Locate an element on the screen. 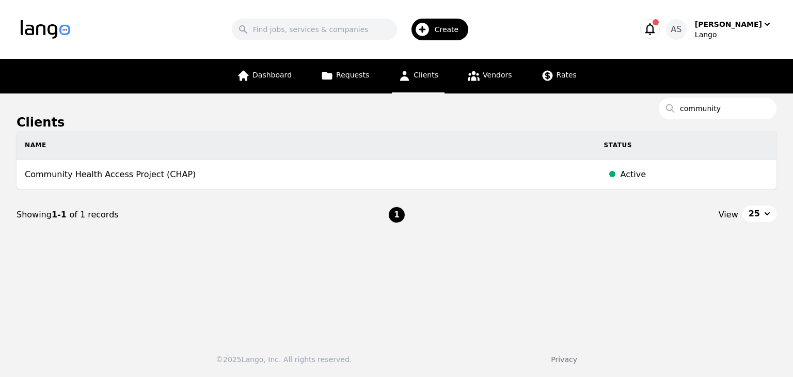 The width and height of the screenshot is (793, 377). h1: Clients is located at coordinates (397, 122).